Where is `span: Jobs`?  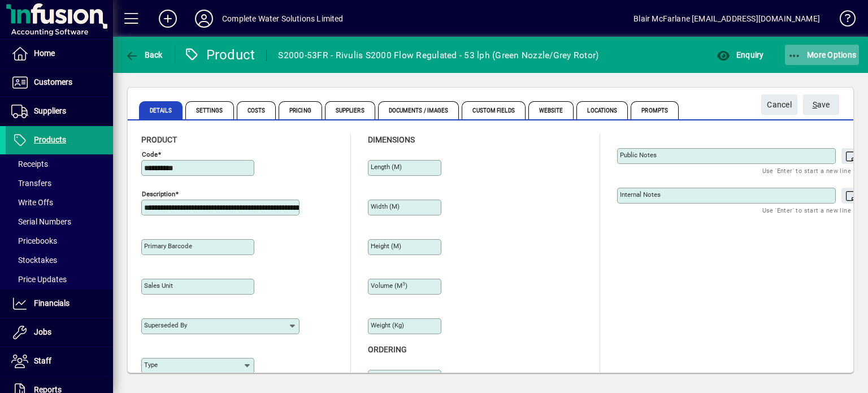
span: Jobs is located at coordinates (42, 332).